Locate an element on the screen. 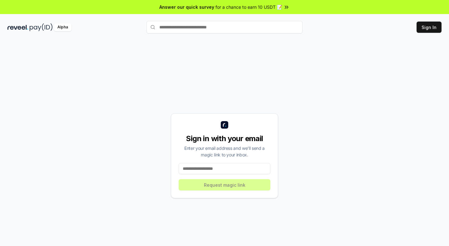 The height and width of the screenshot is (246, 449). div: Alpha is located at coordinates (63, 27).